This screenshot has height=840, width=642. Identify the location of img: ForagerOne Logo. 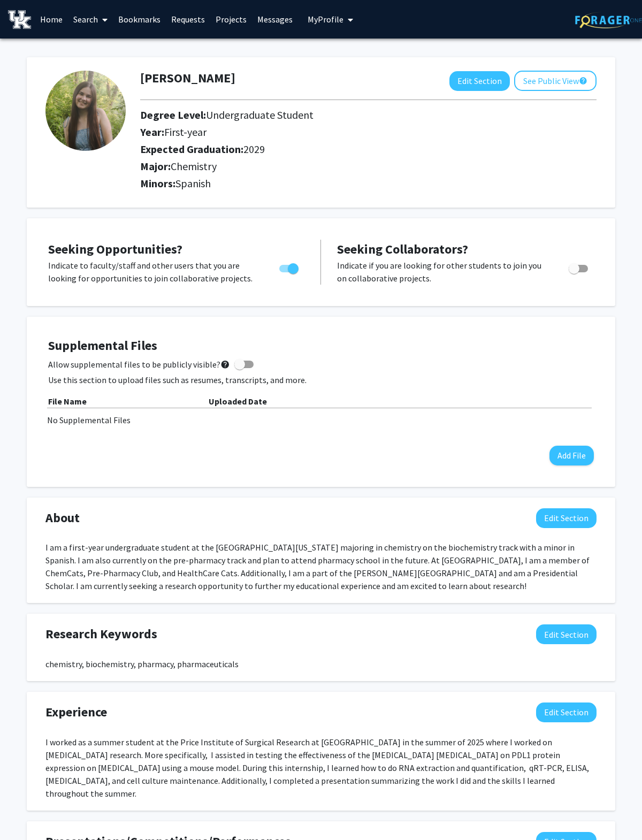
(608, 20).